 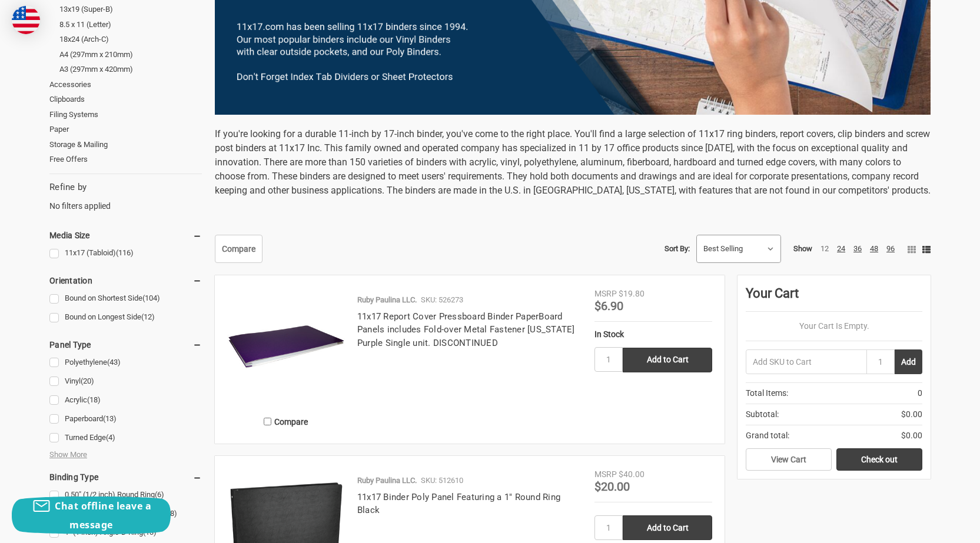 What do you see at coordinates (126, 100) in the screenshot?
I see `a: Clipboards` at bounding box center [126, 100].